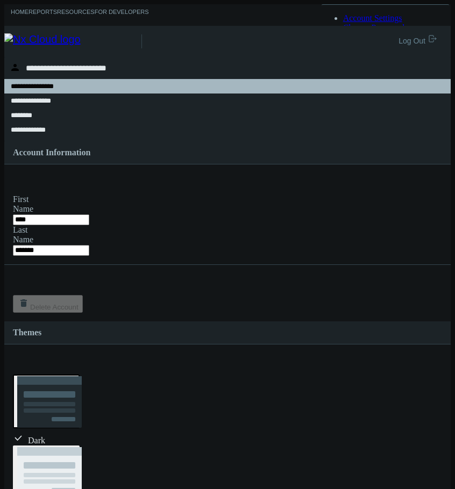 The image size is (455, 489). Describe the element at coordinates (37, 440) in the screenshot. I see `span: Dark` at that location.